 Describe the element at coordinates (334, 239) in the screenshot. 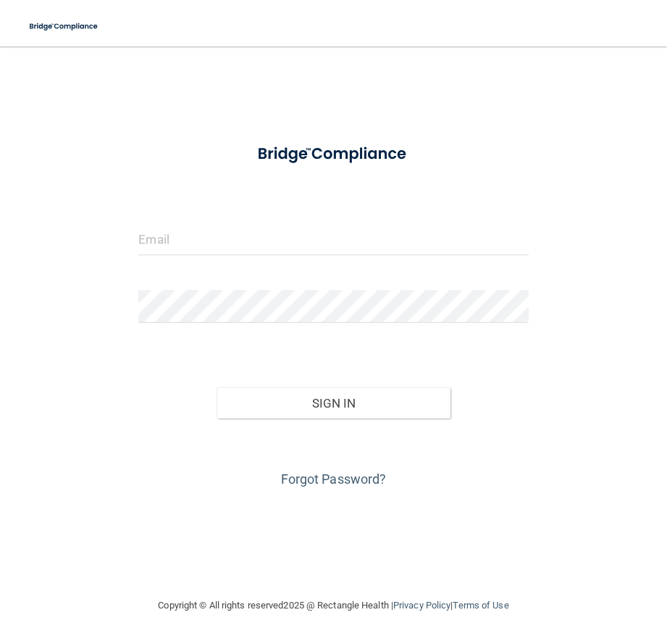

I see `input: Email` at that location.